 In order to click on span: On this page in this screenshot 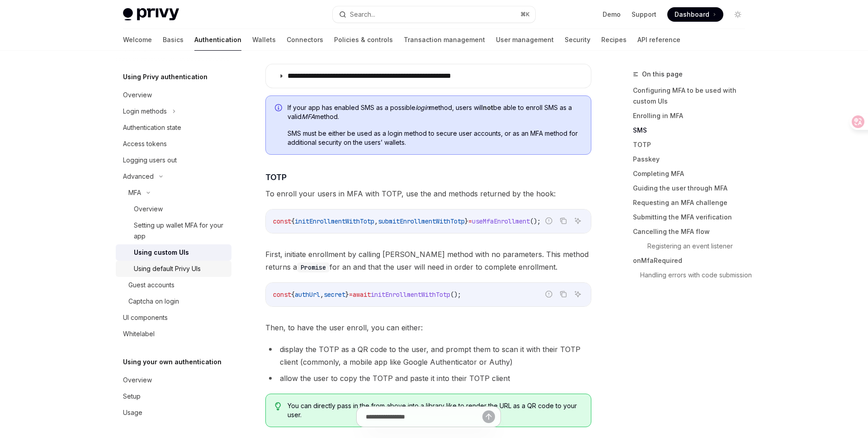, I will do `click(662, 74)`.